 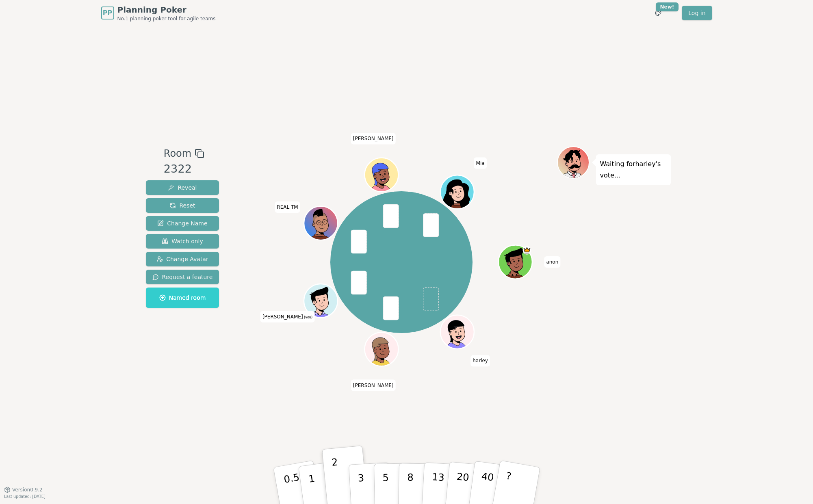 I want to click on button: Request a feature, so click(x=182, y=277).